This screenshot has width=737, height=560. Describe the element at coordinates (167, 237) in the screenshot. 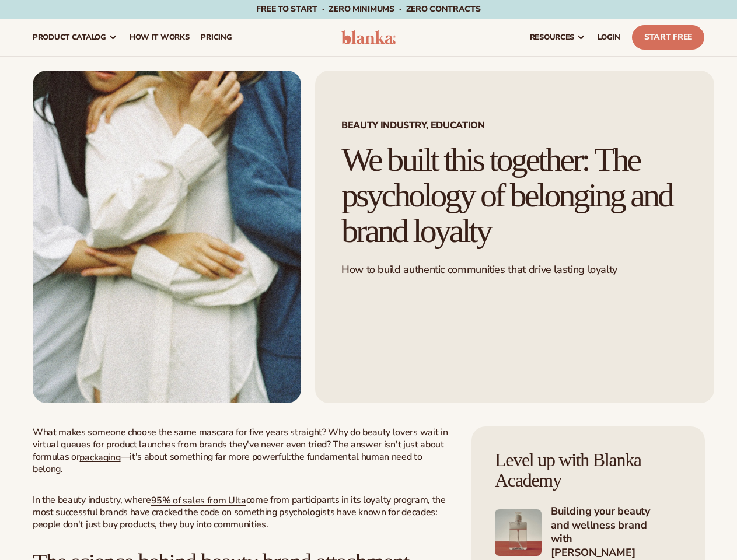

I see `img: Close-up of three people standing close together, with their arms wrapped around each other in a ...` at that location.